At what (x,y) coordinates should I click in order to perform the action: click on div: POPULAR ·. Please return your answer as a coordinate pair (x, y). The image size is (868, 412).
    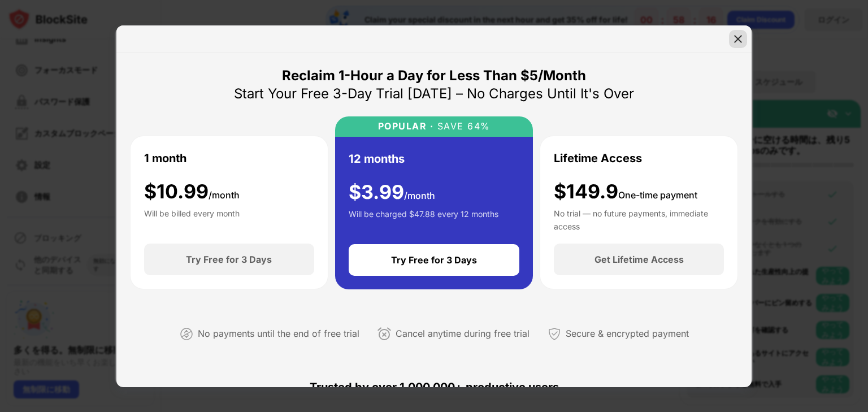
    Looking at the image, I should click on (406, 126).